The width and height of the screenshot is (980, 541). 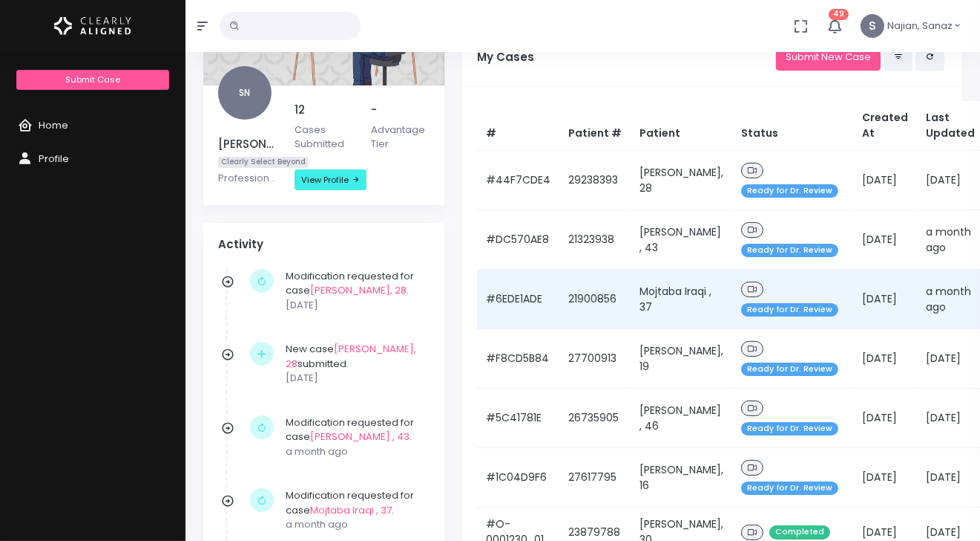 What do you see at coordinates (518, 180) in the screenshot?
I see `td: #44F7CDE4` at bounding box center [518, 180].